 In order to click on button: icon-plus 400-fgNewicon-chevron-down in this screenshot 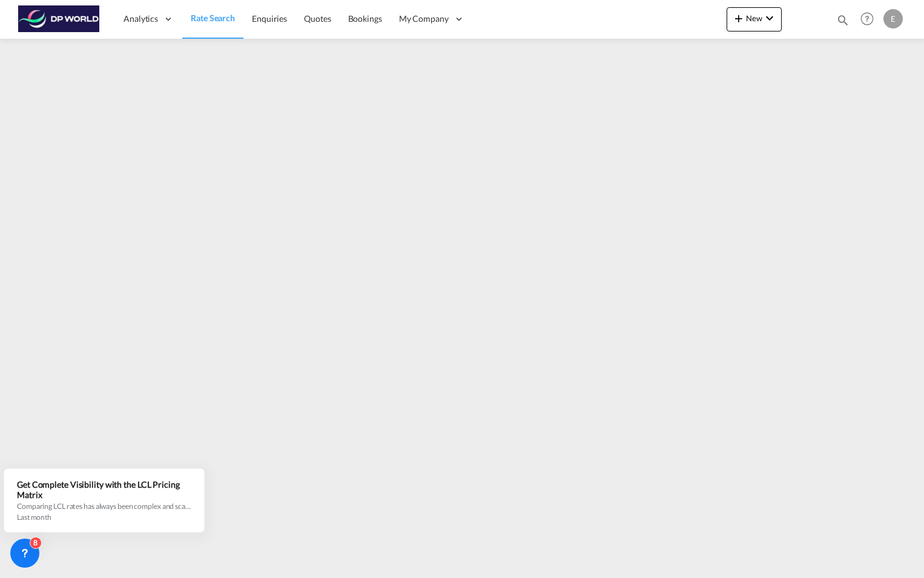, I will do `click(754, 19)`.